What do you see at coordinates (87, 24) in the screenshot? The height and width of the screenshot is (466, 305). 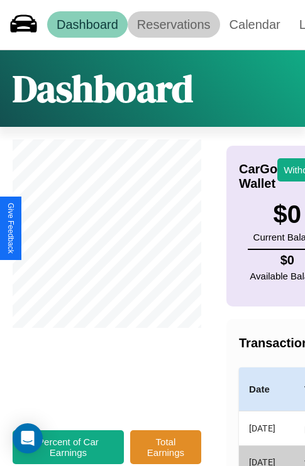 I see `a: Dashboard` at bounding box center [87, 24].